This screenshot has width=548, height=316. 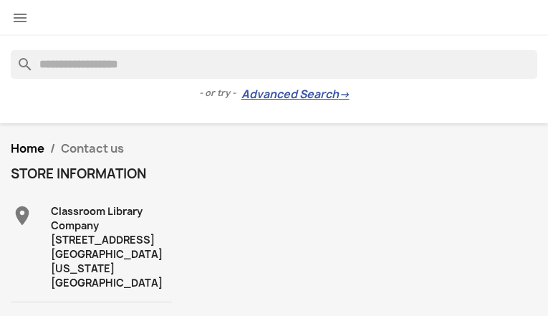 I want to click on h4: Store information, so click(x=91, y=174).